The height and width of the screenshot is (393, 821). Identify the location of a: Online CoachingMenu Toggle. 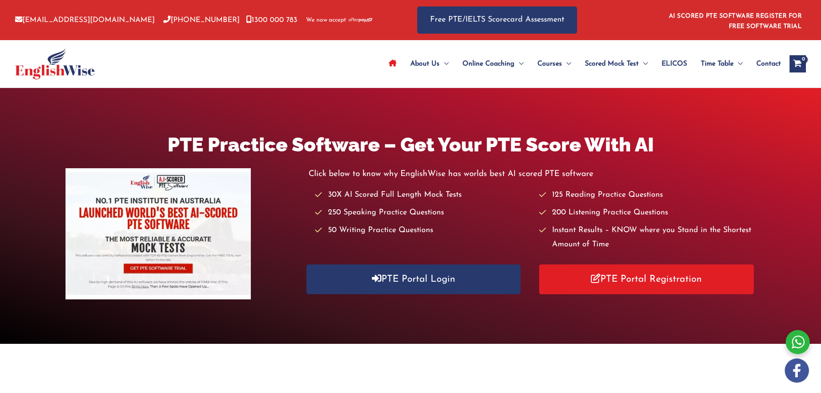
(493, 64).